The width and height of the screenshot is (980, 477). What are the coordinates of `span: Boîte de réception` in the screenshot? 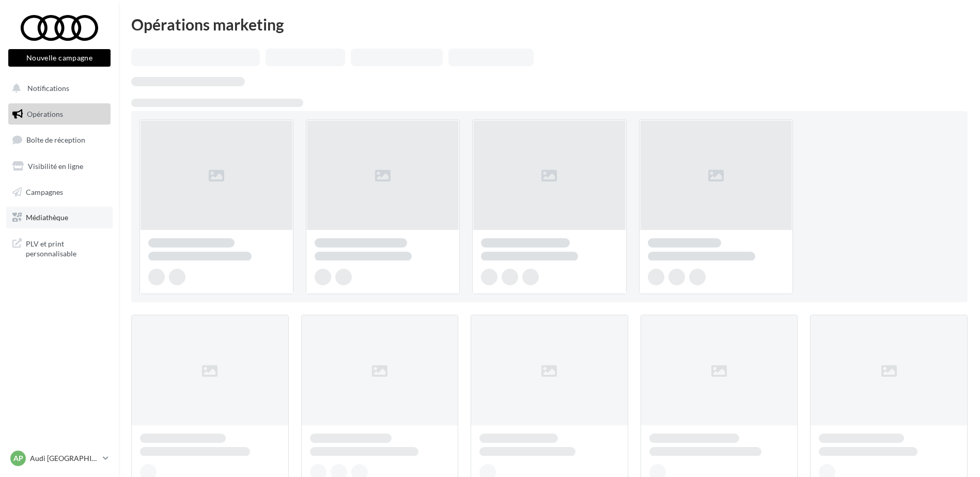 It's located at (56, 140).